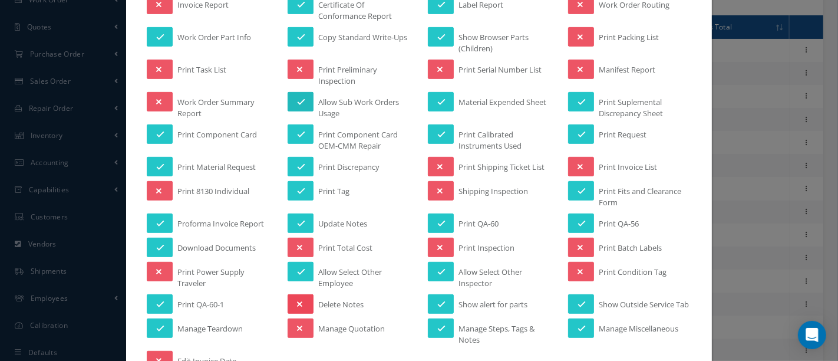 Image resolution: width=838 pixels, height=361 pixels. I want to click on span: Work Order Part Info, so click(214, 39).